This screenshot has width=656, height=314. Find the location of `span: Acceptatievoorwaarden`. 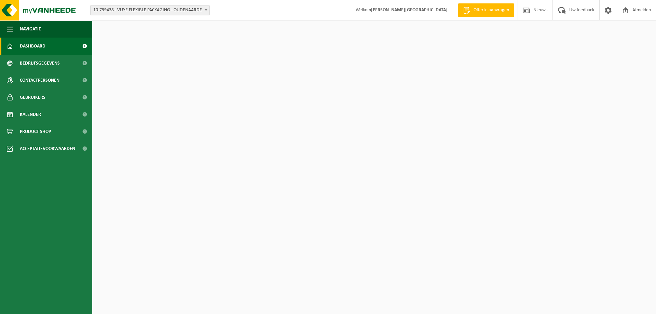

span: Acceptatievoorwaarden is located at coordinates (47, 149).